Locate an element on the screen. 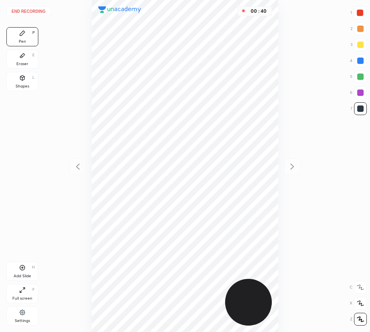 Image resolution: width=370 pixels, height=332 pixels. div: 3 is located at coordinates (359, 45).